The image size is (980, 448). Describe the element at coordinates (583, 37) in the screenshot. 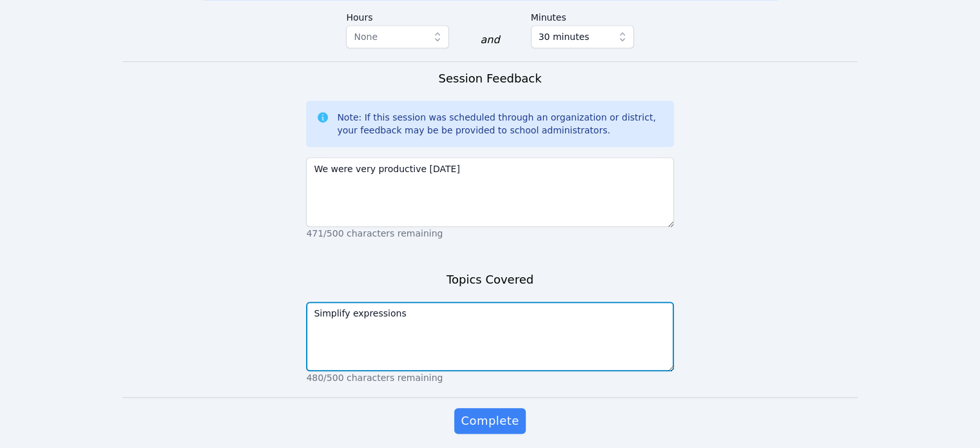

I see `button: 30 minutes` at that location.